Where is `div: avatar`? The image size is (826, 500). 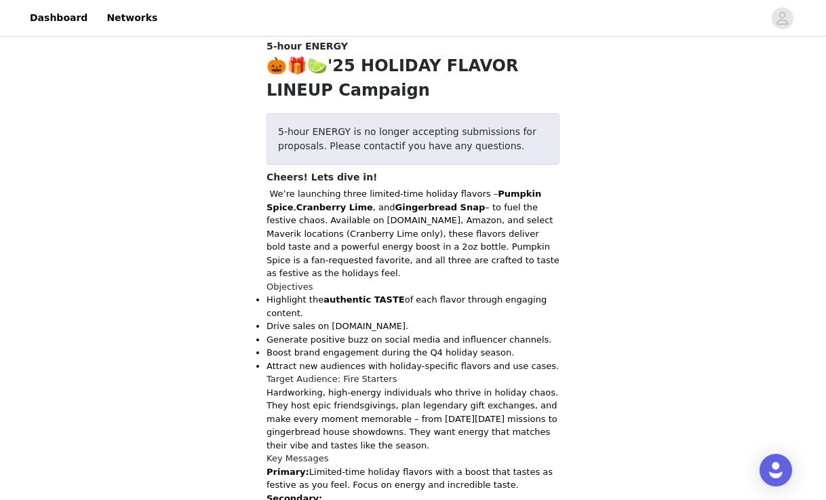 div: avatar is located at coordinates (782, 18).